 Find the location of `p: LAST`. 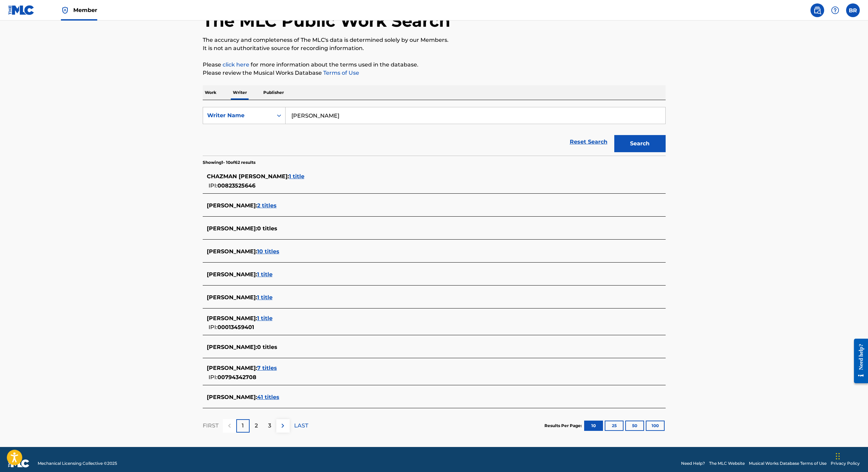

p: LAST is located at coordinates (301, 426).